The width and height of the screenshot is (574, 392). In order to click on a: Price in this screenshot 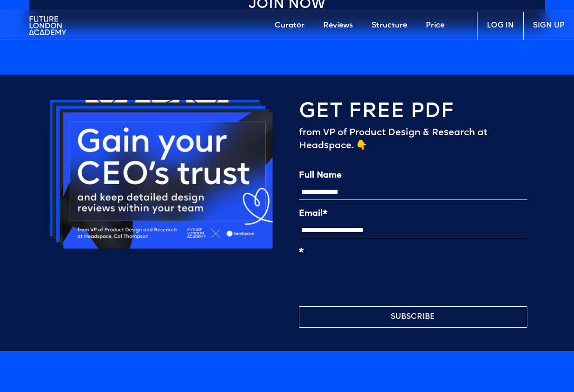, I will do `click(435, 26)`.